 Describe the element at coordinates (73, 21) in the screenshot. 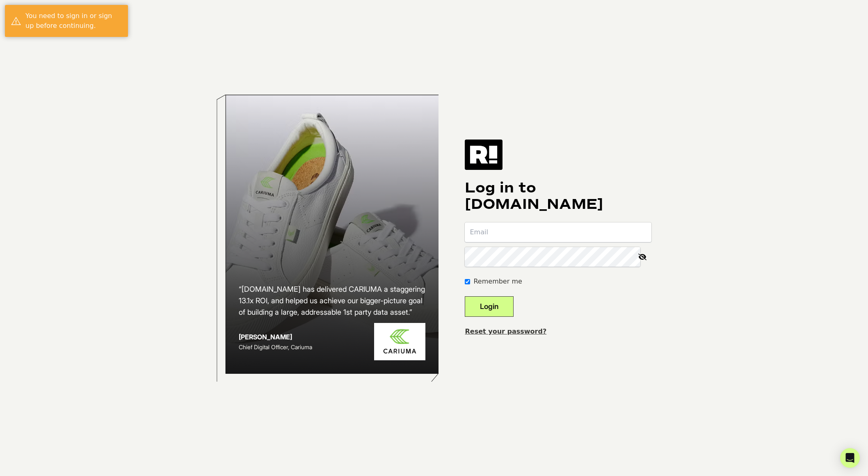

I see `div: You need to sign in or sign up before continuing.` at that location.